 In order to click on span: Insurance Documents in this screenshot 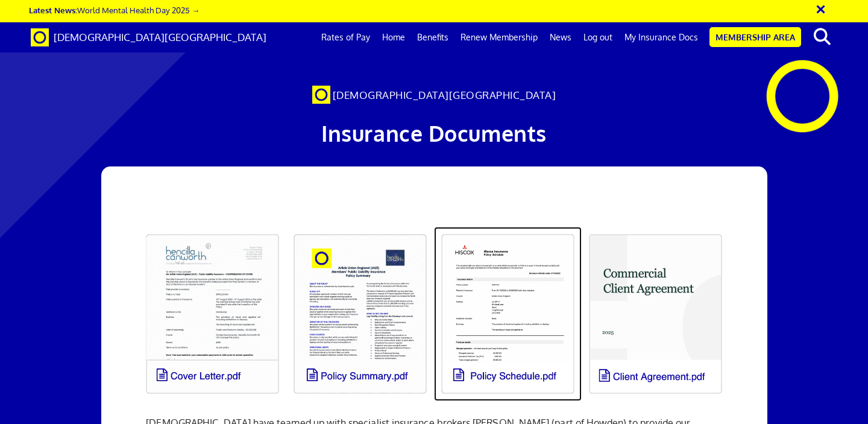, I will do `click(434, 133)`.